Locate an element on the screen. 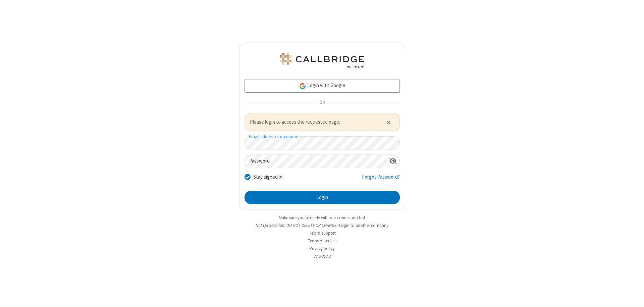 Image resolution: width=644 pixels, height=307 pixels. a: Terms of service is located at coordinates (322, 241).